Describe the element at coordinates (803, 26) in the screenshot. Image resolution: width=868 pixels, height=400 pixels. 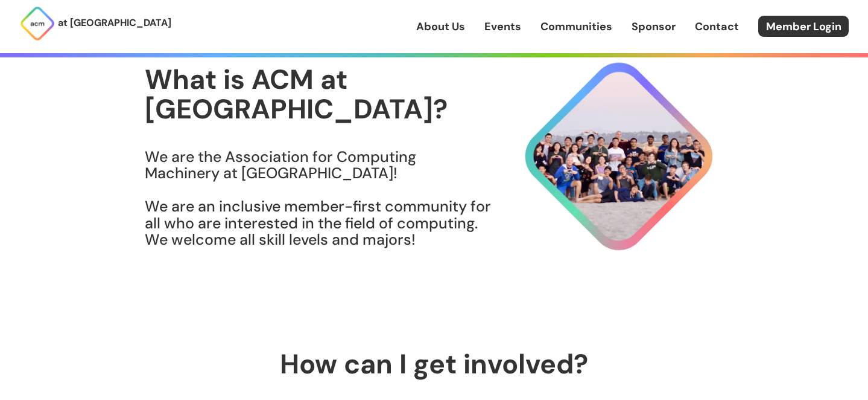
I see `a: Member Login` at that location.